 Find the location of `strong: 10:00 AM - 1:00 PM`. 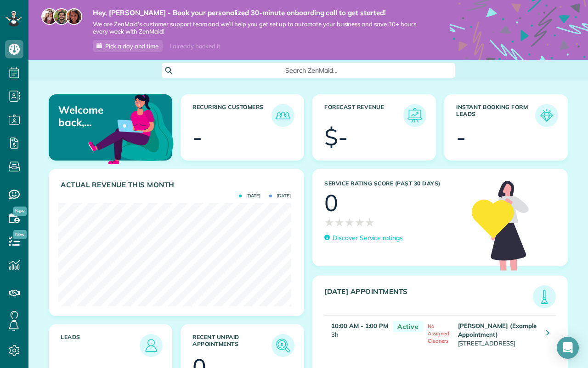

strong: 10:00 AM - 1:00 PM is located at coordinates (360, 326).